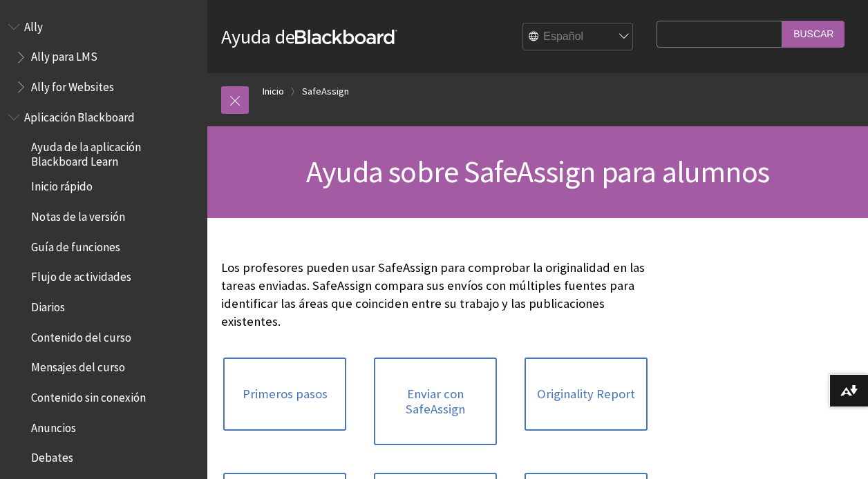  What do you see at coordinates (80, 114) in the screenshot?
I see `span: Aplicación Blackboard` at bounding box center [80, 114].